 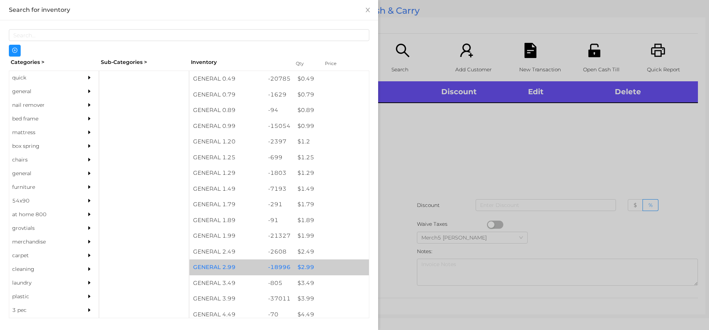 What do you see at coordinates (43, 132) in the screenshot?
I see `div: mattress` at bounding box center [43, 132].